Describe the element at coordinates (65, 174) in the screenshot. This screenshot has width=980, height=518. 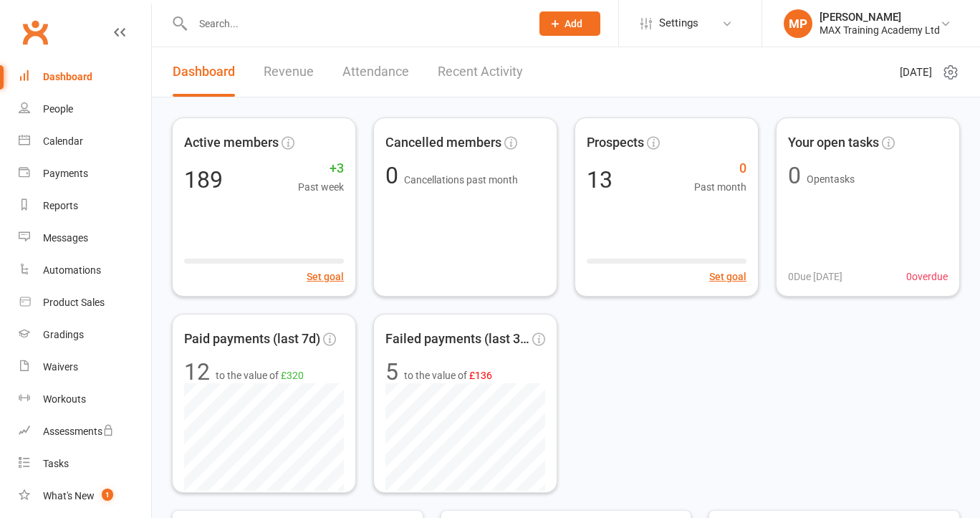
I see `div: Payments` at that location.